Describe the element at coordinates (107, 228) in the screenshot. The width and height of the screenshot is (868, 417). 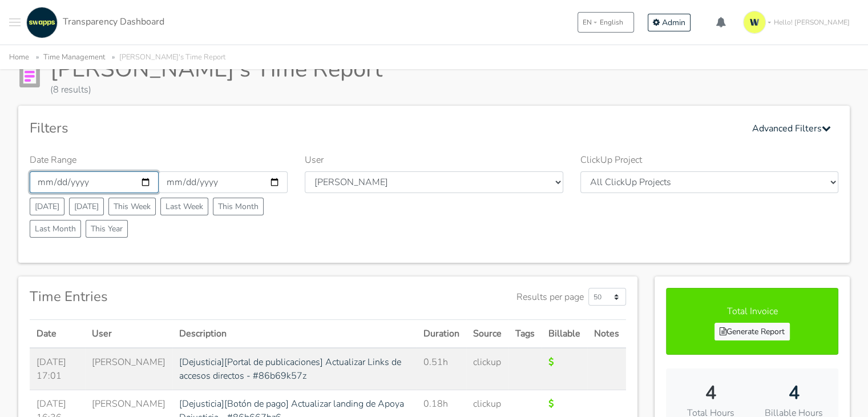
I see `button: This Year` at that location.